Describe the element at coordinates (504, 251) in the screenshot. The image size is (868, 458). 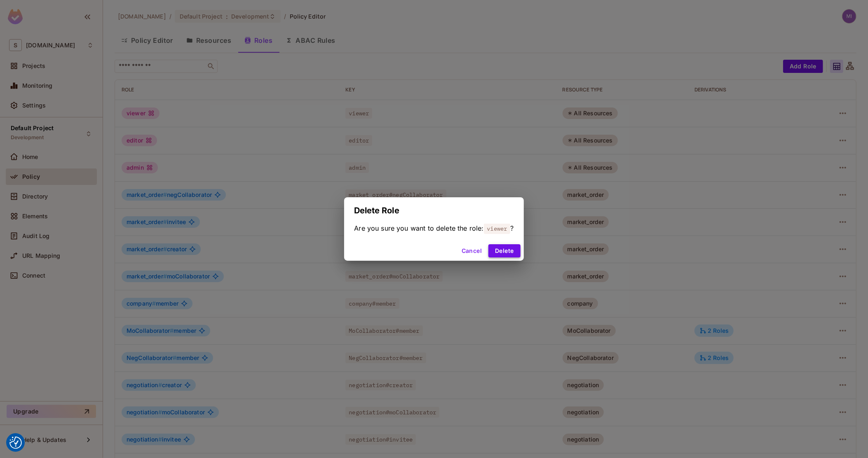
I see `button: Delete` at that location.